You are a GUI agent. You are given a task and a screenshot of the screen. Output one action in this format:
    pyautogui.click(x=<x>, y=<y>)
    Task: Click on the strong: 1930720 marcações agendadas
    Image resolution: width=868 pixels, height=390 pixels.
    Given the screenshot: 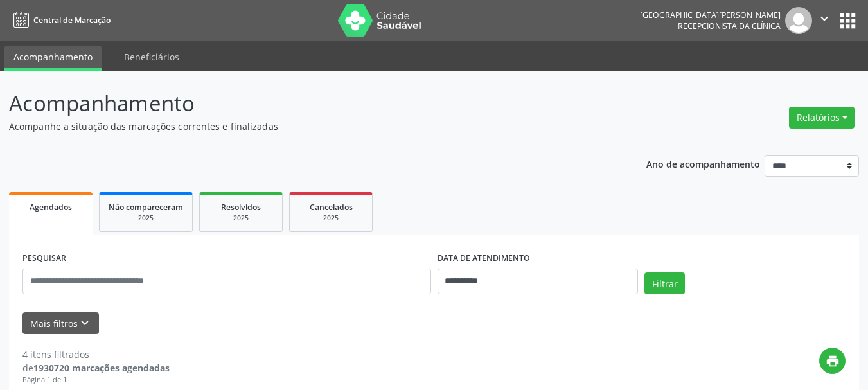 What is the action you would take?
    pyautogui.click(x=101, y=367)
    